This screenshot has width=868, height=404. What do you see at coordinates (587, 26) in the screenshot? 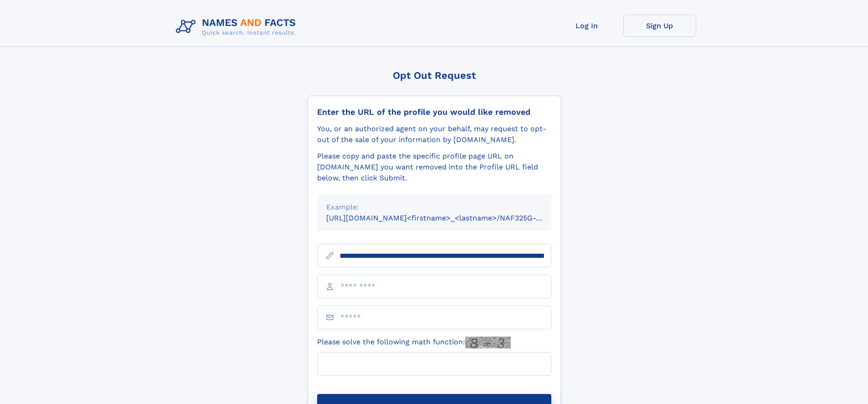
I see `a: Log In` at bounding box center [587, 26].